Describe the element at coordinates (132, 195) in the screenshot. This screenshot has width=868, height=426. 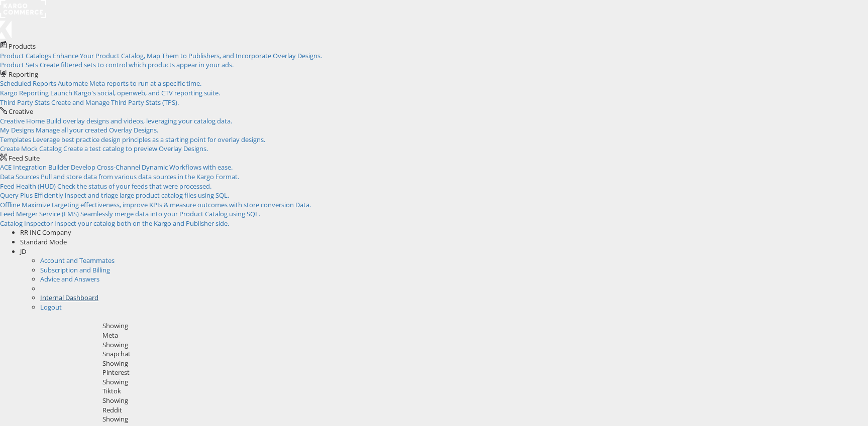
I see `span: Efficiently inspect and triage large product catalog files using SQL.` at that location.